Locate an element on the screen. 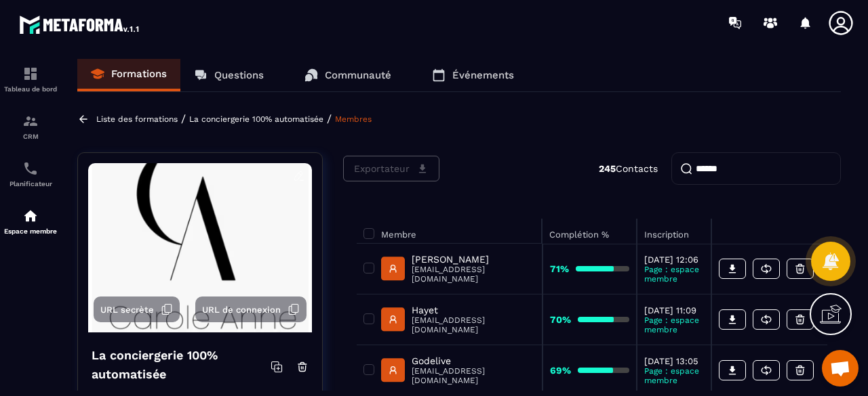 This screenshot has width=868, height=396. p: Hayet is located at coordinates (474, 310).